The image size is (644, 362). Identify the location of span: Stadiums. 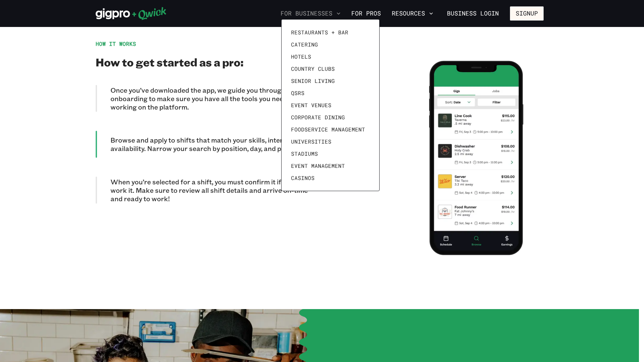
(305, 154).